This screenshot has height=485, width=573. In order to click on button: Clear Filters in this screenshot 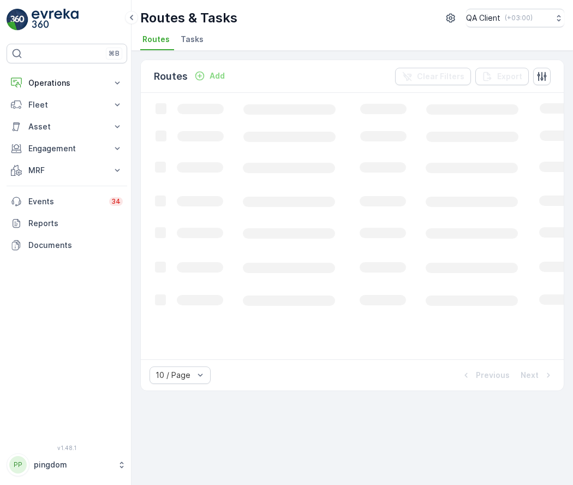, I will do `click(433, 76)`.